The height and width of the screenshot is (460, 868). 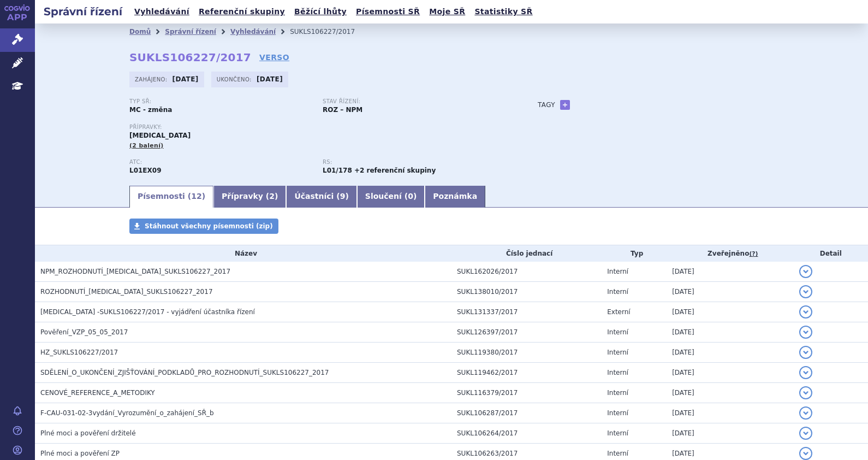 What do you see at coordinates (135, 272) in the screenshot?
I see `span: NPM_ROZHODNUTÍ_OFEV_SUKLS106227_2017` at bounding box center [135, 272].